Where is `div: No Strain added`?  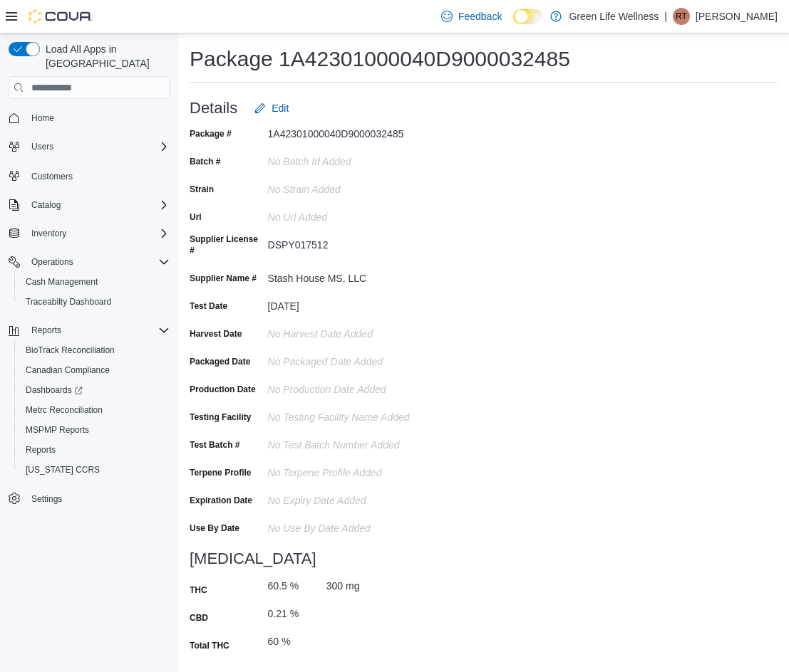
div: No Strain added is located at coordinates (347, 187).